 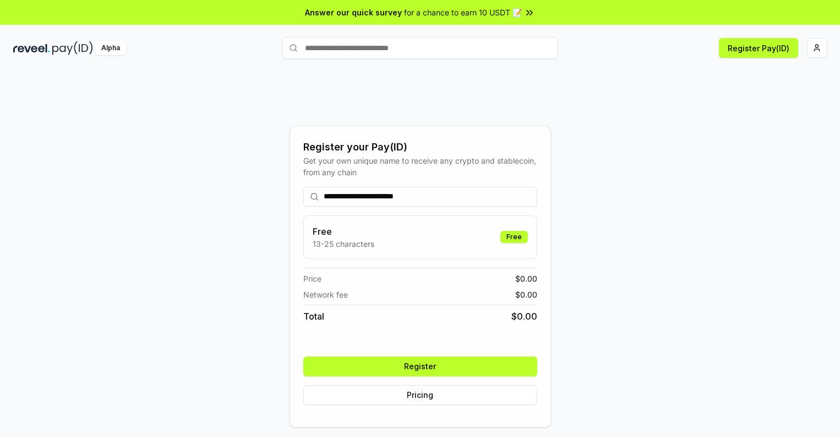 I want to click on img: pay_id, so click(x=73, y=48).